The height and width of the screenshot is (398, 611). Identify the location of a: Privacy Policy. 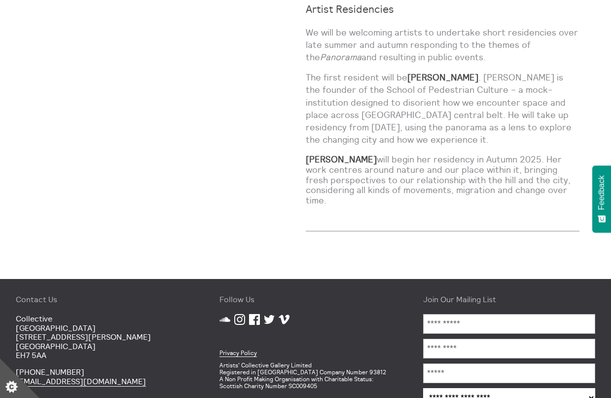
(238, 353).